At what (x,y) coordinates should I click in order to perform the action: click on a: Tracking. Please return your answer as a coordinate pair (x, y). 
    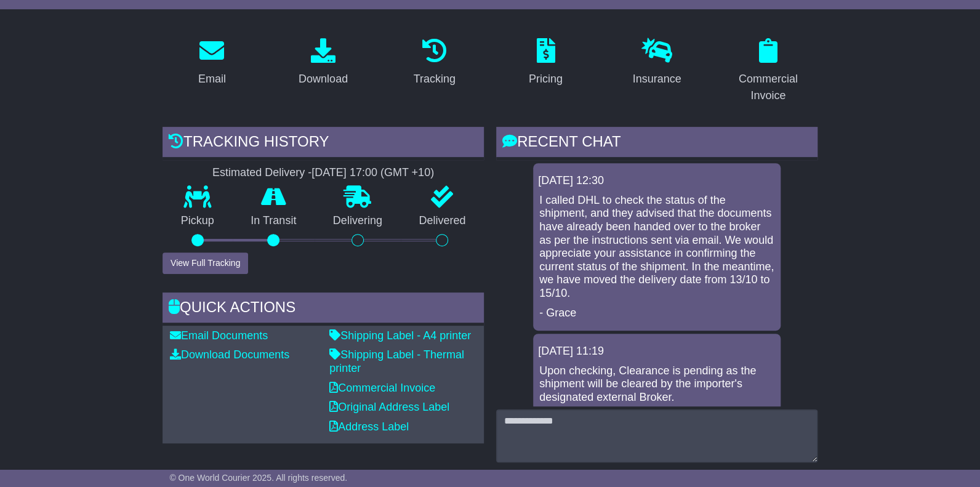
    Looking at the image, I should click on (435, 63).